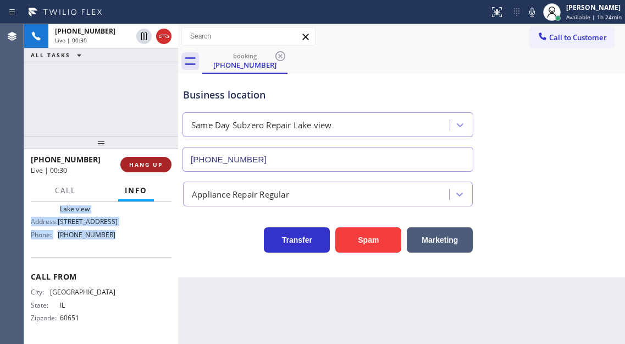 This screenshot has height=344, width=625. I want to click on span: City:, so click(40, 292).